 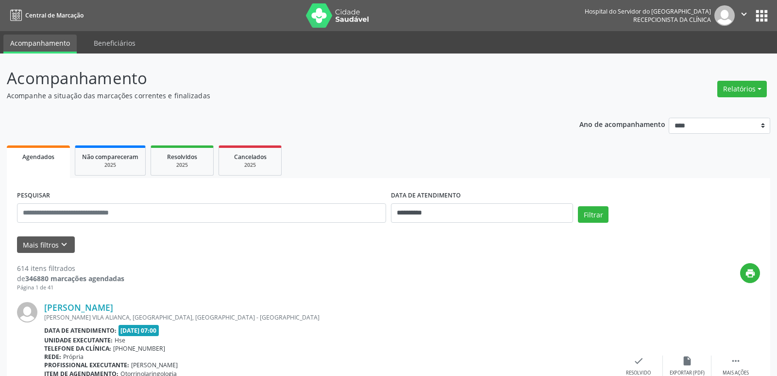 I want to click on div: 614 itens filtrados, so click(x=70, y=268).